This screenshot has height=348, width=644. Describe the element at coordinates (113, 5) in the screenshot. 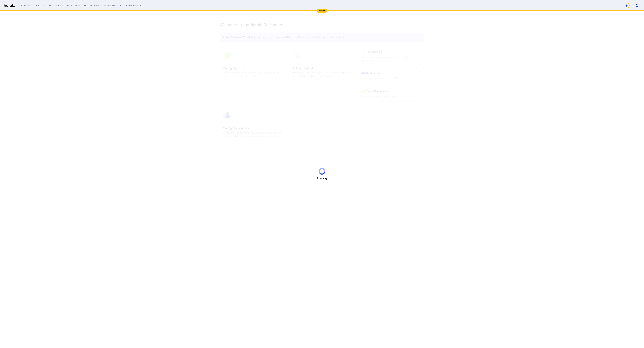

I see `button: internal dropdown menu` at that location.